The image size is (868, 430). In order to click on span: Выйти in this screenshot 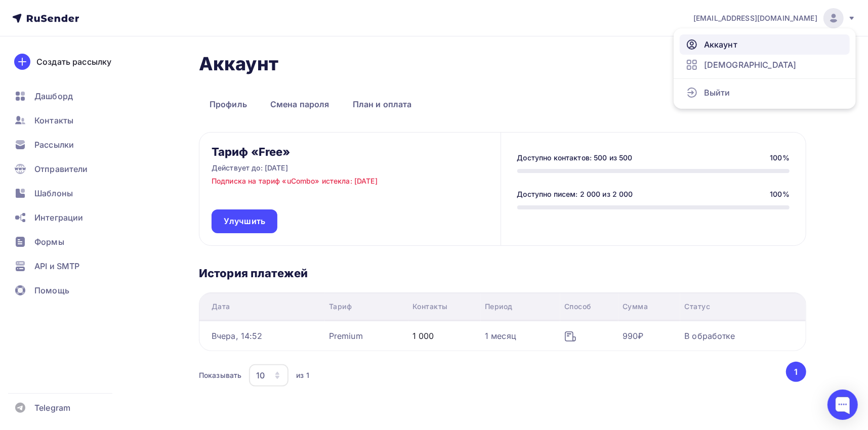, I will do `click(717, 92)`.